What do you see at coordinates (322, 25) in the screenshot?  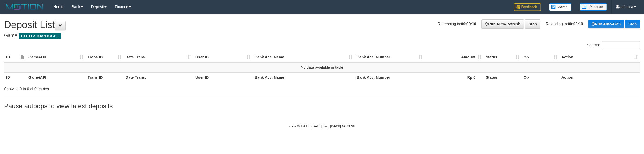 I see `h1: Deposit List` at bounding box center [322, 25].